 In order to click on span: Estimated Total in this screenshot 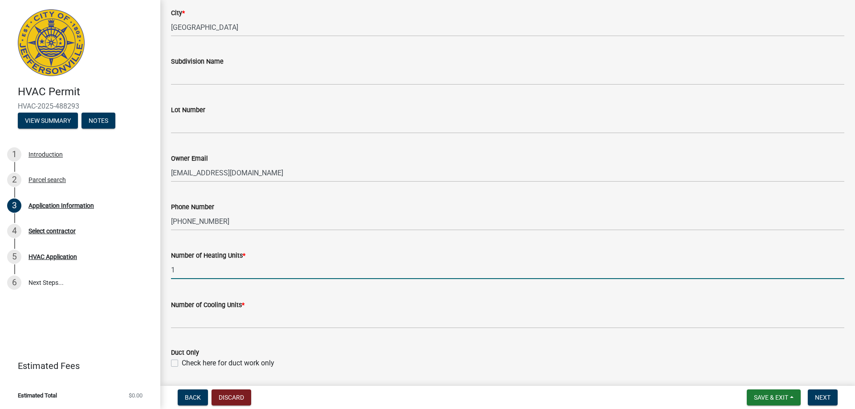, I will do `click(37, 395)`.